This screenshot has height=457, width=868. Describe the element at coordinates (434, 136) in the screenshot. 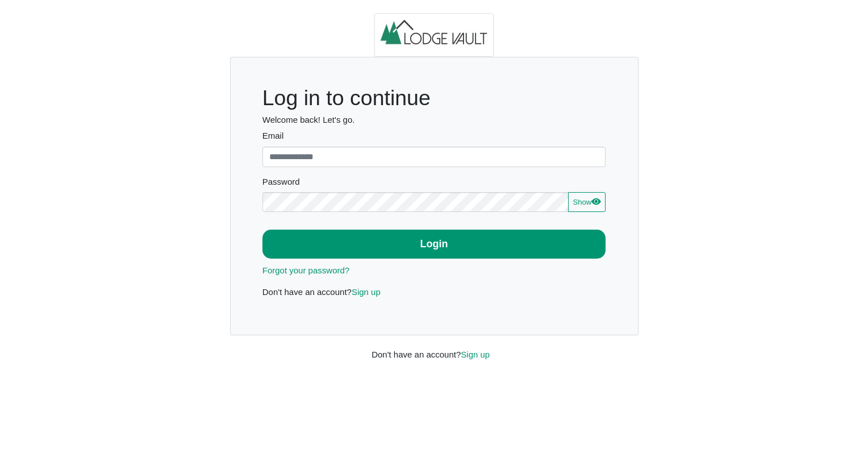

I see `label: Email` at that location.